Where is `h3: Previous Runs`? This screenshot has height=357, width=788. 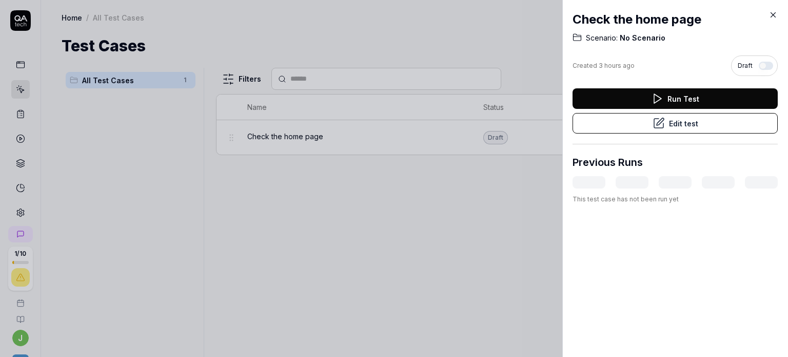 h3: Previous Runs is located at coordinates (608, 162).